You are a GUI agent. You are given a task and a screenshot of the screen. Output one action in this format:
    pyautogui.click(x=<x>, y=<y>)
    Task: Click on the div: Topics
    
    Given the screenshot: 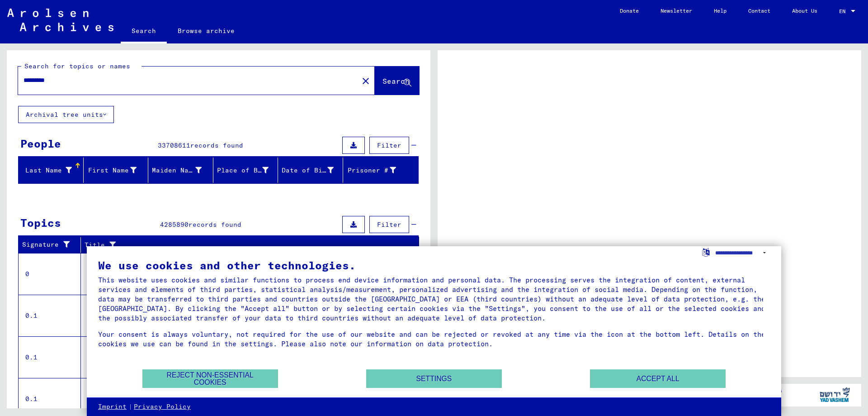 What is the action you would take?
    pyautogui.click(x=40, y=222)
    